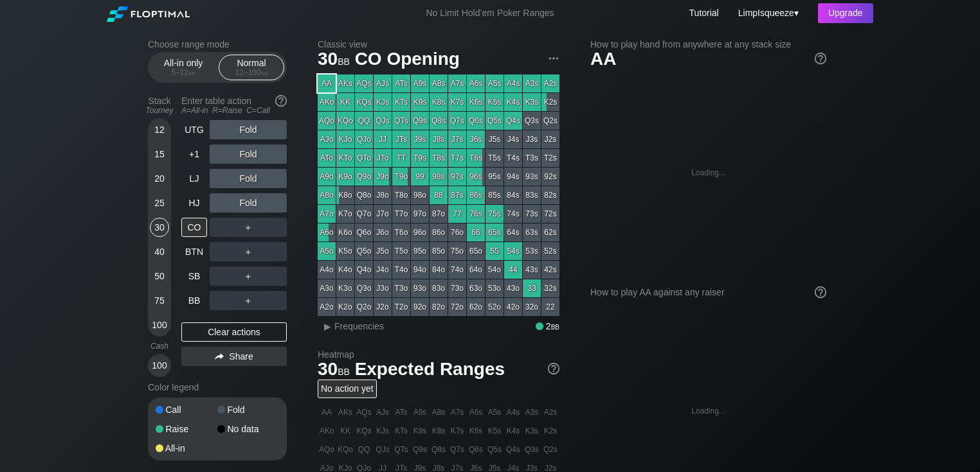 The width and height of the screenshot is (980, 472). What do you see at coordinates (547, 326) in the screenshot?
I see `div: 2` at bounding box center [547, 326].